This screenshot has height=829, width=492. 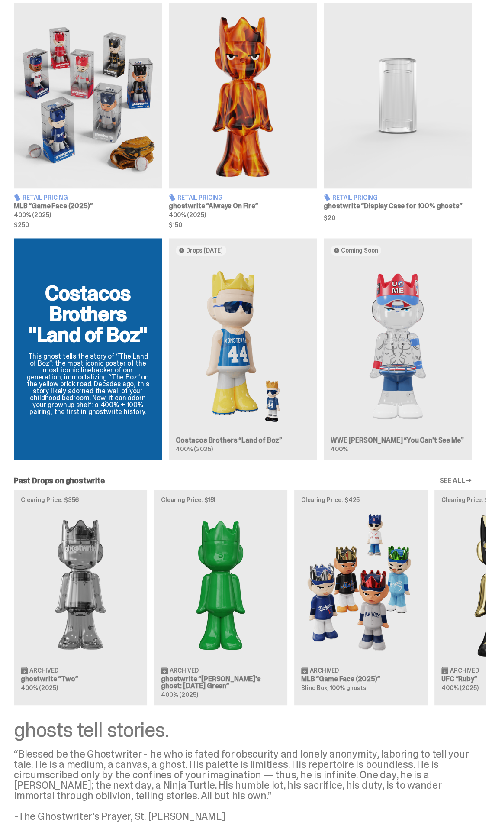 I want to click on a: Display Case for 100% ghosts Retail Pricing, so click(x=398, y=115).